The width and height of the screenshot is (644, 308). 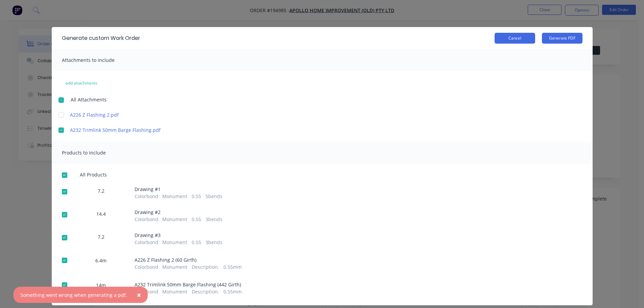 I want to click on a: A226 Z Flashing 2.pdf, so click(x=129, y=114).